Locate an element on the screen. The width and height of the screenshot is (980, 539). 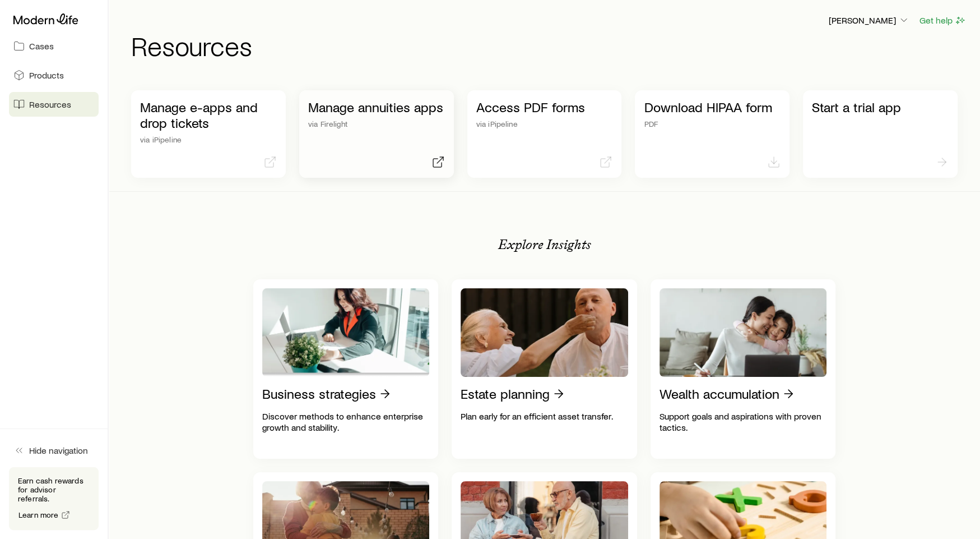
a: Cases is located at coordinates (54, 46).